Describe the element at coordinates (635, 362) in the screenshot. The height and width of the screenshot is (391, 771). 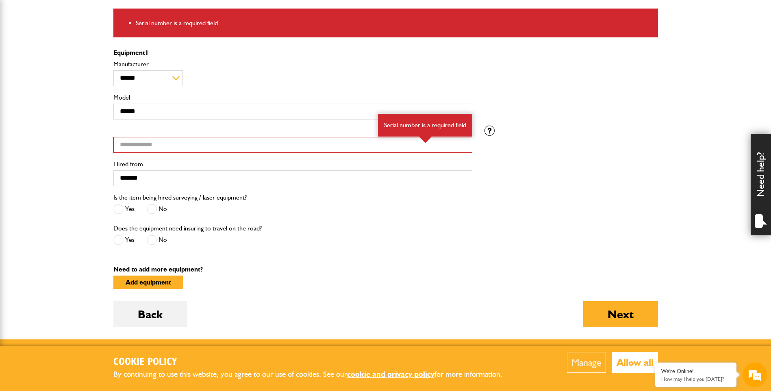
I see `button: Allow all` at that location.